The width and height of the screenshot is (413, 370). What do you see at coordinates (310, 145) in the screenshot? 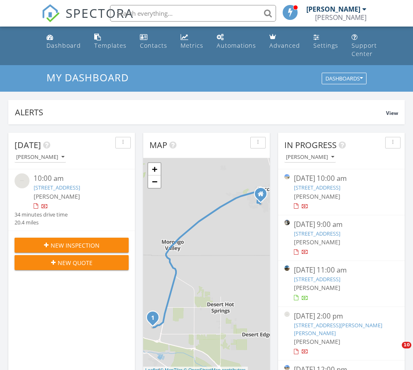
I see `span: In Progress` at bounding box center [310, 145].